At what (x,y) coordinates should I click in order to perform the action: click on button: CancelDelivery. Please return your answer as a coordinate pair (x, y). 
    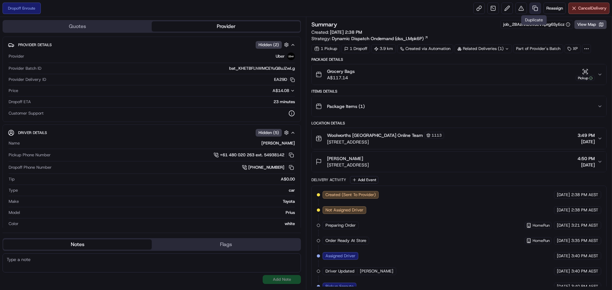
    Looking at the image, I should click on (589, 8).